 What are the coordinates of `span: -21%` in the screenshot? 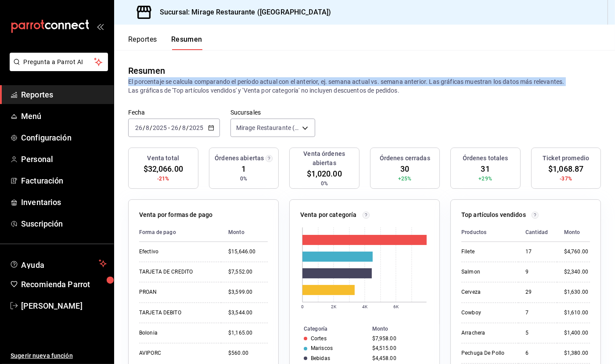 It's located at (163, 179).